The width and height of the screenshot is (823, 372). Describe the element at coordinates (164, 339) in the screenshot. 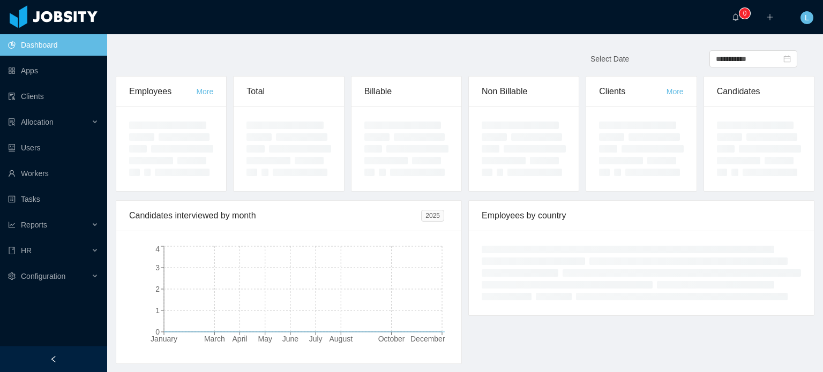

I see `tspan: January` at that location.